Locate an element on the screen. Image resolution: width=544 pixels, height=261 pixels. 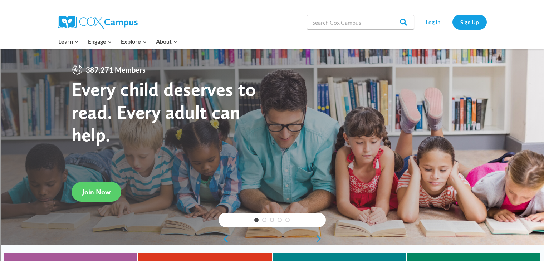
span: About is located at coordinates (167, 41).